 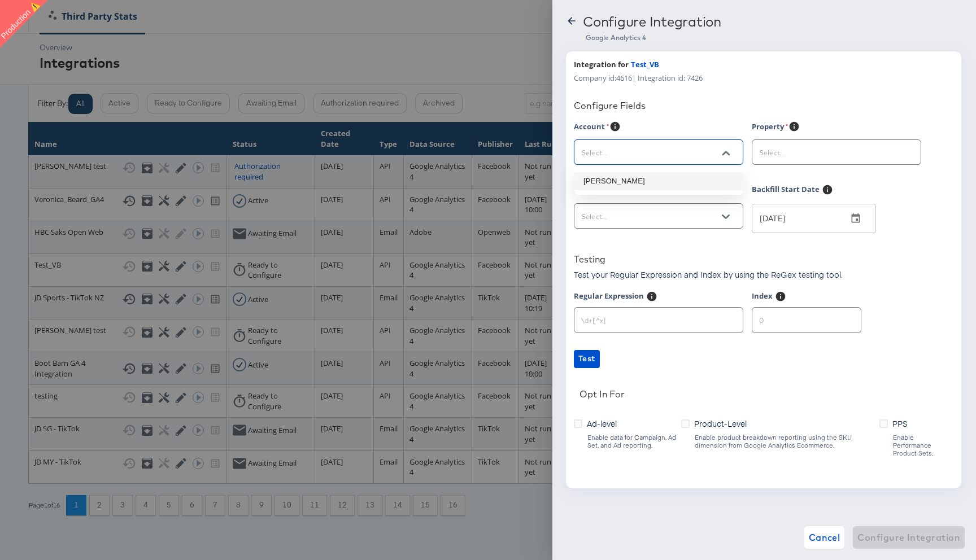 What do you see at coordinates (900, 423) in the screenshot?
I see `span: PPS` at bounding box center [900, 423].